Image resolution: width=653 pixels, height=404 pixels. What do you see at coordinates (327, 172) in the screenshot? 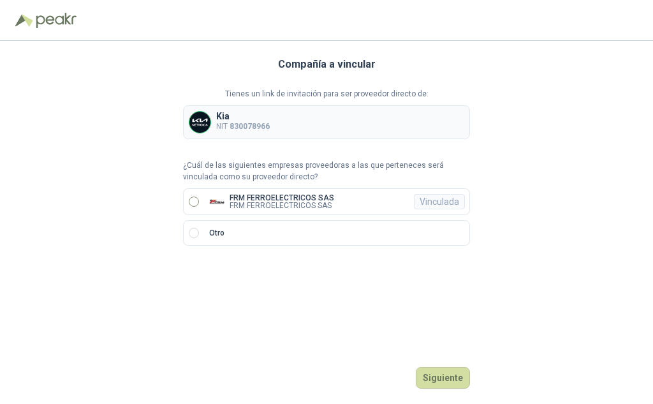
I see `p: ¿Cuál de las siguientes empresas proveedoras a las que perteneces será vinculada como su proveedo...` at bounding box center [327, 172].